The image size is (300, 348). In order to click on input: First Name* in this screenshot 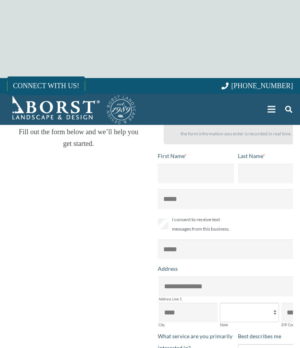, I will do `click(195, 174)`.